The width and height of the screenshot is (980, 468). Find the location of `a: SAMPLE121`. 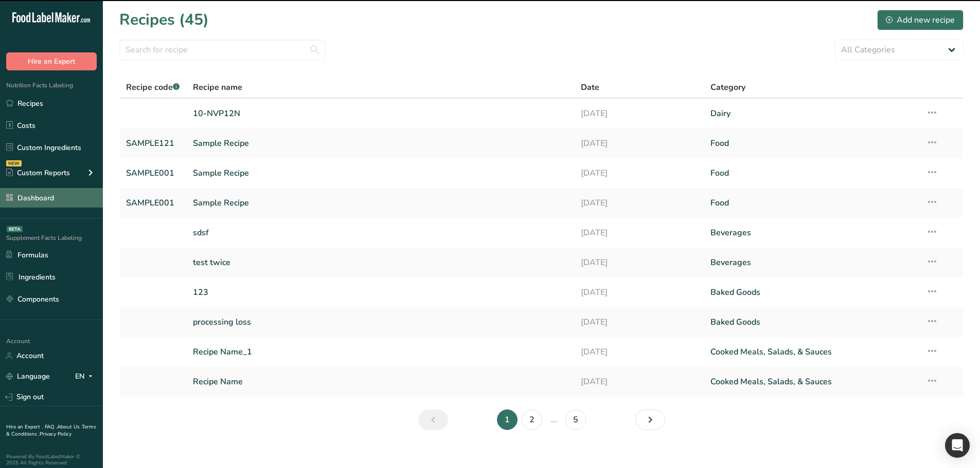

a: SAMPLE121 is located at coordinates (153, 144).